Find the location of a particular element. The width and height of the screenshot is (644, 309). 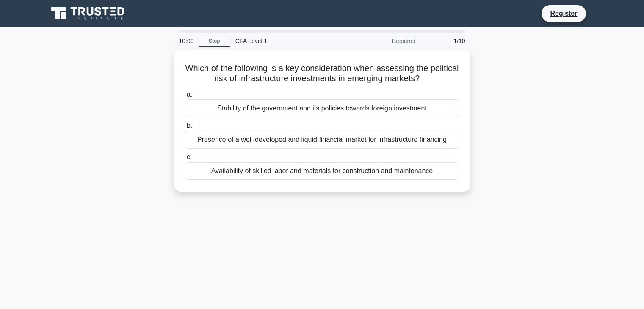

span: a. is located at coordinates (190, 94).